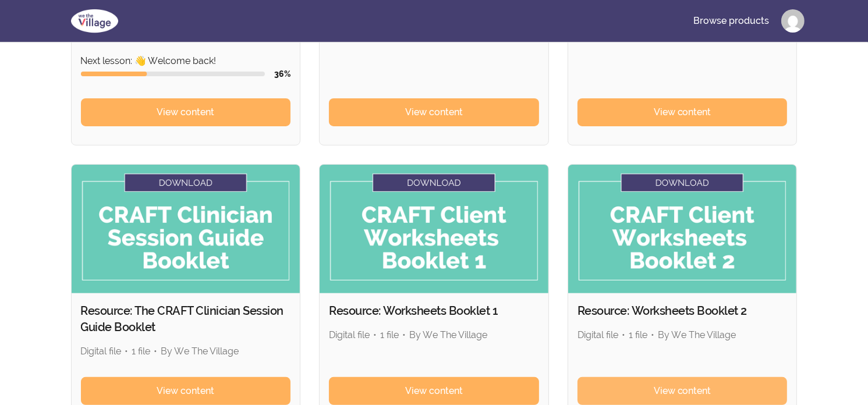  Describe the element at coordinates (744, 21) in the screenshot. I see `nav: Main` at that location.